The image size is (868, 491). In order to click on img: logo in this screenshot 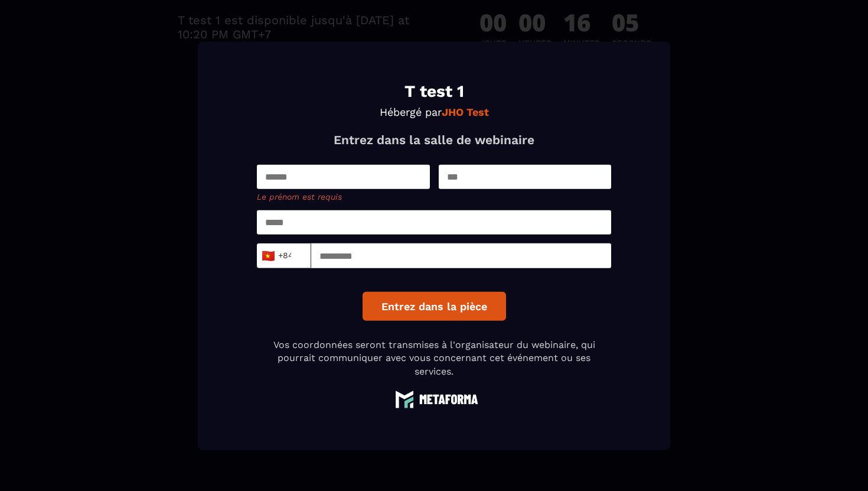, I will do `click(434, 398)`.